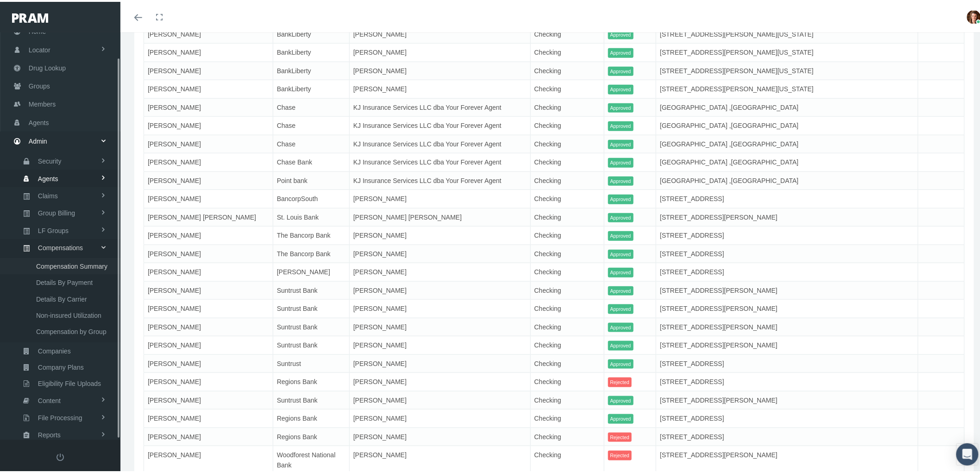 The image size is (980, 473). I want to click on span: Rejected, so click(620, 435).